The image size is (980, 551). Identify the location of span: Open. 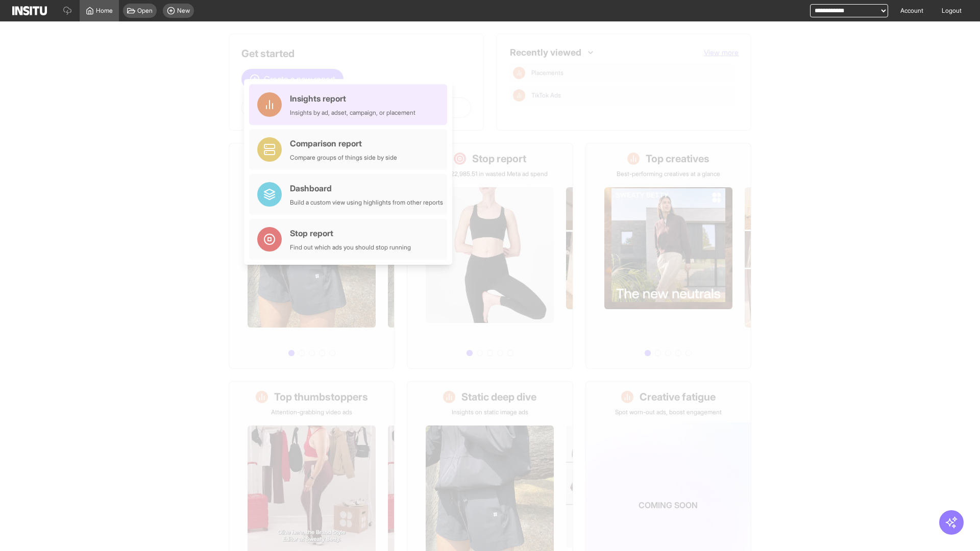
(145, 11).